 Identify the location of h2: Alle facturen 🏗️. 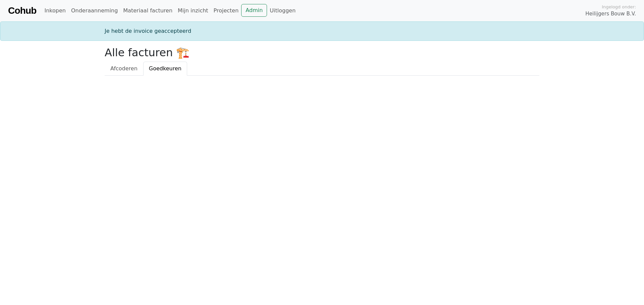
(322, 53).